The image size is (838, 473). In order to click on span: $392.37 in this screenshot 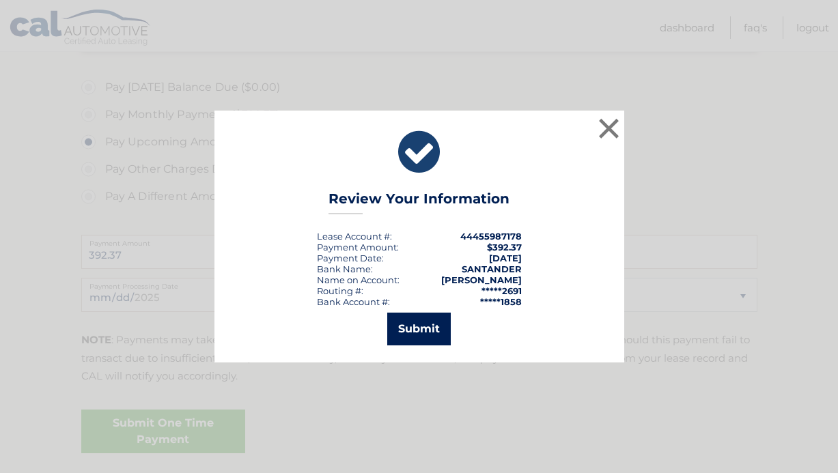, I will do `click(504, 247)`.